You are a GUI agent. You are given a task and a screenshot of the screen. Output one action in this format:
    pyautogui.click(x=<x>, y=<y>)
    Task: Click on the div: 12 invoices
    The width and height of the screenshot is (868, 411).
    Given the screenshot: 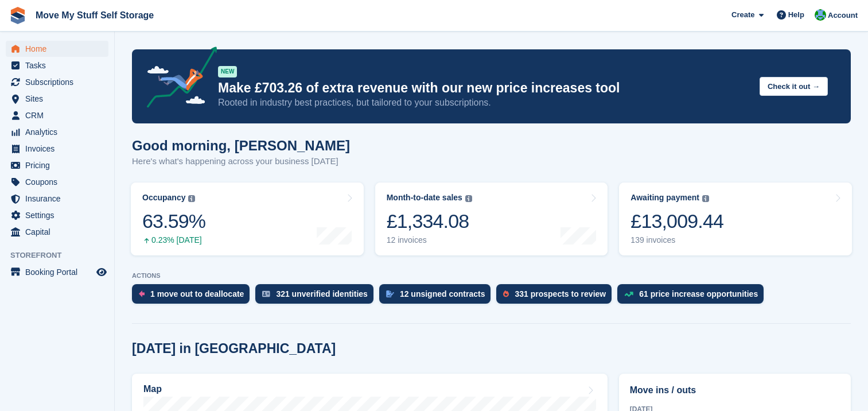 What is the action you would take?
    pyautogui.click(x=429, y=240)
    